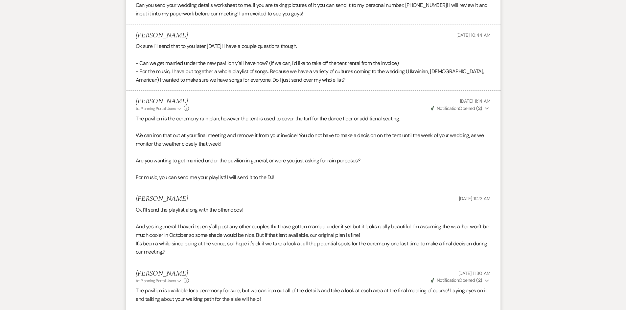  I want to click on p: For music, you can send me your playlist! I will send it to the DJ!, so click(313, 178).